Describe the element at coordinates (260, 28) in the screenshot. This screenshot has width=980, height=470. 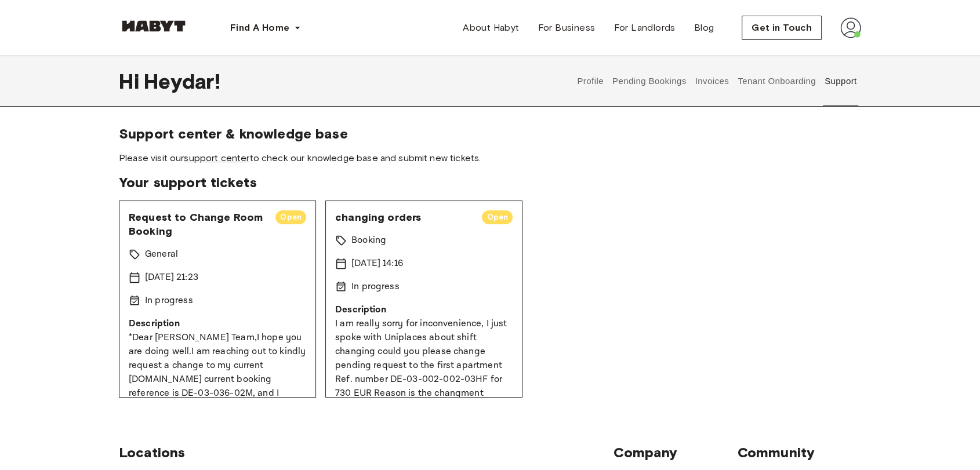
I see `span: Find A Home` at that location.